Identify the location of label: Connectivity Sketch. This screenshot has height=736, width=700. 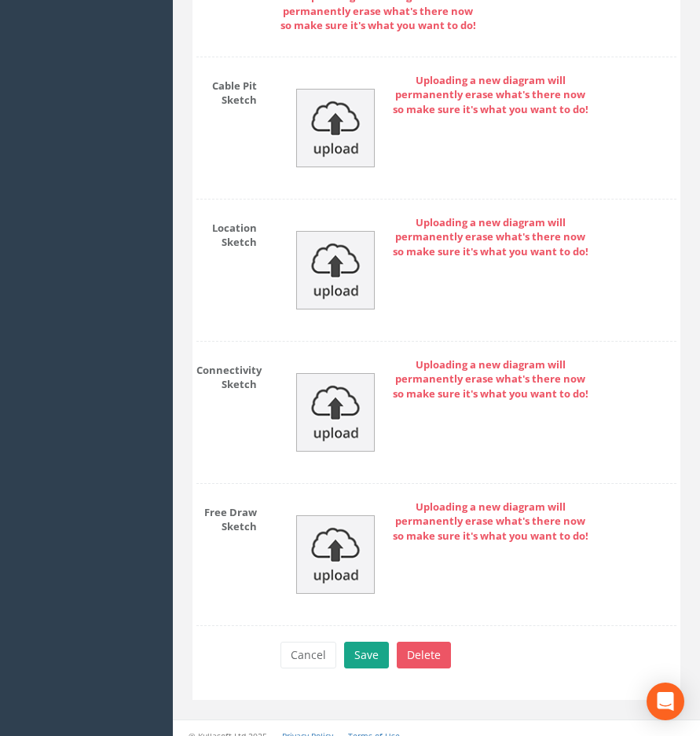
(227, 375).